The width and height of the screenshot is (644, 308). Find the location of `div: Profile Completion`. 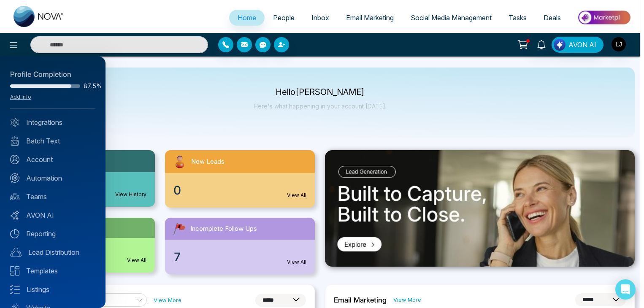

div: Profile Completion is located at coordinates (53, 75).